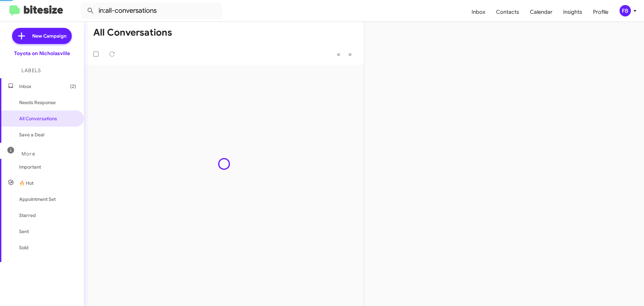 The image size is (644, 306). What do you see at coordinates (37, 199) in the screenshot?
I see `span: Appointment Set` at bounding box center [37, 199].